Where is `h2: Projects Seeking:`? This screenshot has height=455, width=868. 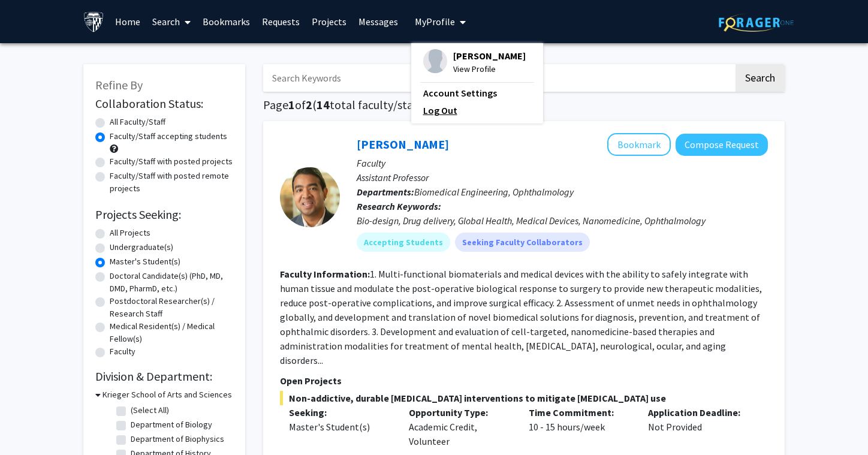 h2: Projects Seeking: is located at coordinates (164, 214).